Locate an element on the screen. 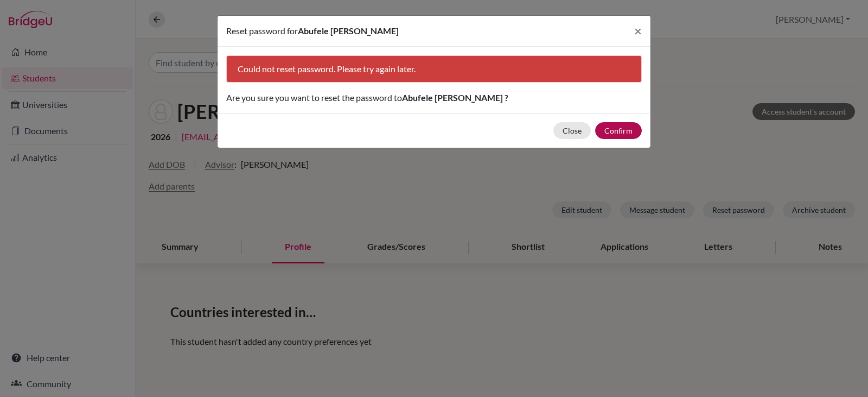  button: Confirm is located at coordinates (619, 130).